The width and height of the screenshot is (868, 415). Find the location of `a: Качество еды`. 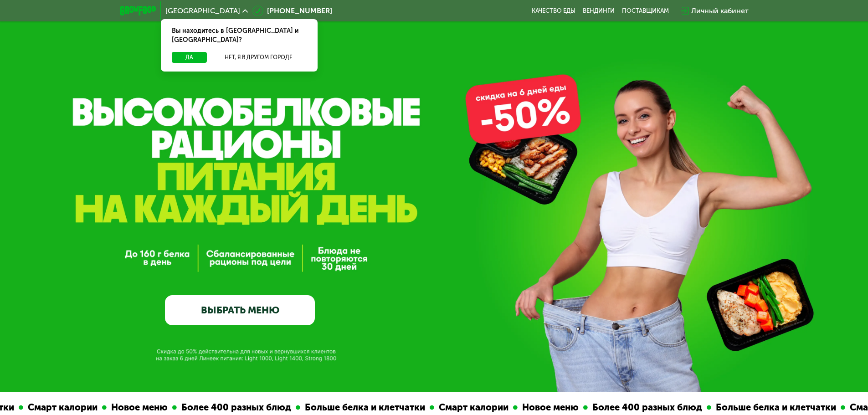

a: Качество еды is located at coordinates (554, 11).